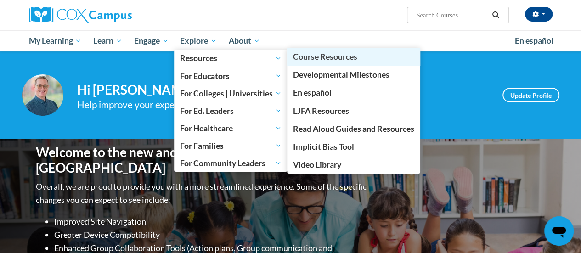  Describe the element at coordinates (230, 93) in the screenshot. I see `span: For Colleges | Universities` at that location.